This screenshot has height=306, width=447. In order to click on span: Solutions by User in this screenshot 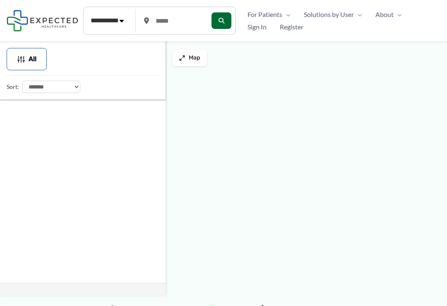, I will do `click(329, 14)`.